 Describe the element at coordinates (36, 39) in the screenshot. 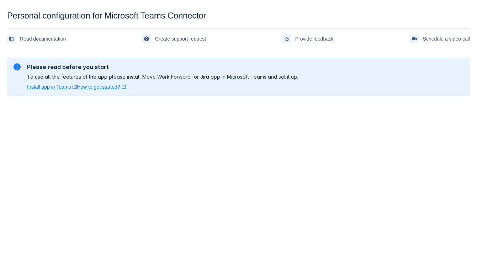

I see `a: Read documentation` at that location.